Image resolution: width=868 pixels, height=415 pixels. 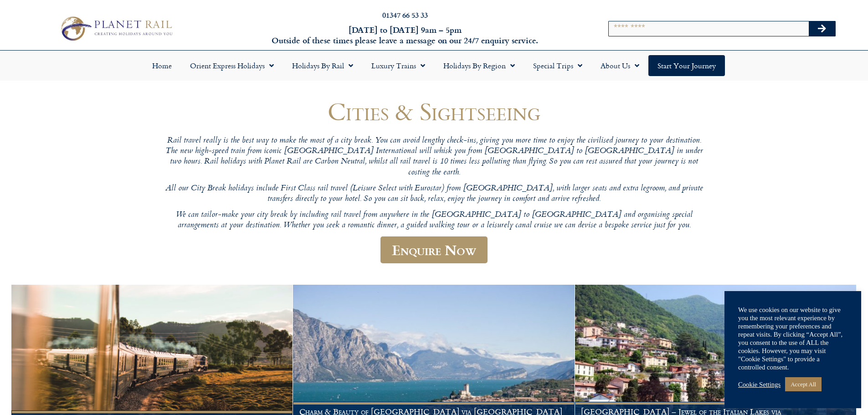 What do you see at coordinates (116, 28) in the screenshot?
I see `img: Planet Rail Train Holidays Logo` at bounding box center [116, 28].